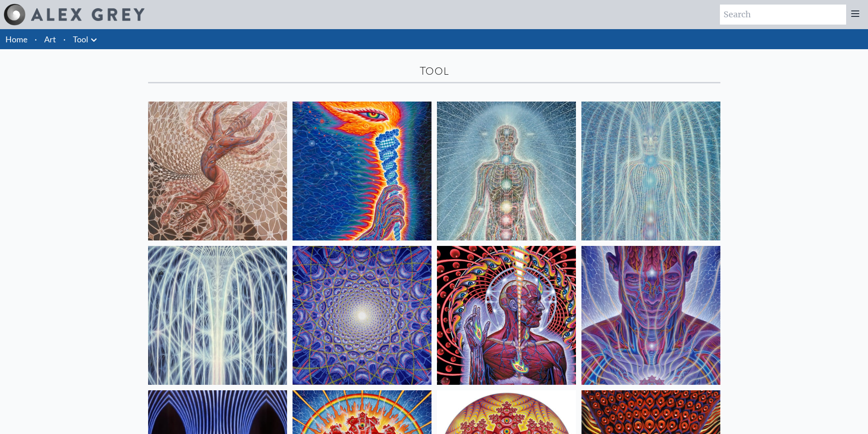 The height and width of the screenshot is (434, 868). Describe the element at coordinates (16, 39) in the screenshot. I see `a: Home` at that location.